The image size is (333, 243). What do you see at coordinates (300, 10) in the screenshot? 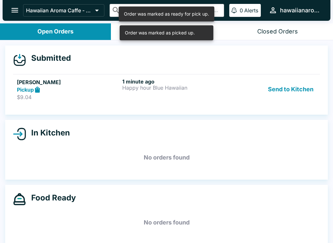
I see `div: hawaiianaromacaffe` at bounding box center [300, 10].